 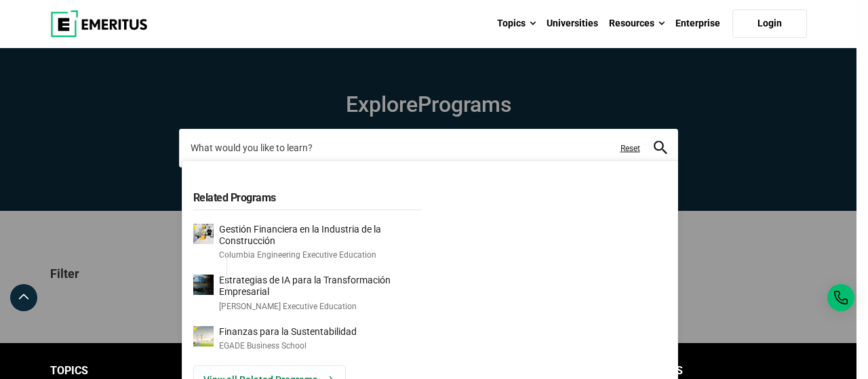 What do you see at coordinates (204, 337) in the screenshot?
I see `img: Finanzas para la Sustentabilidad` at bounding box center [204, 337].